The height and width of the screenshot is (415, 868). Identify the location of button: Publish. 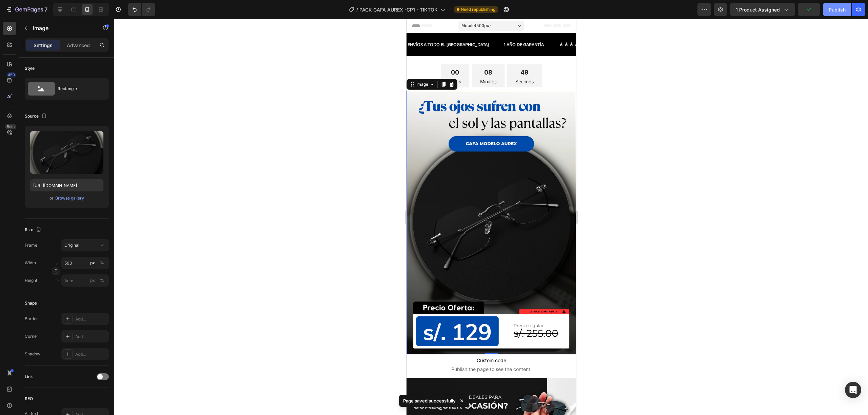
(838, 10).